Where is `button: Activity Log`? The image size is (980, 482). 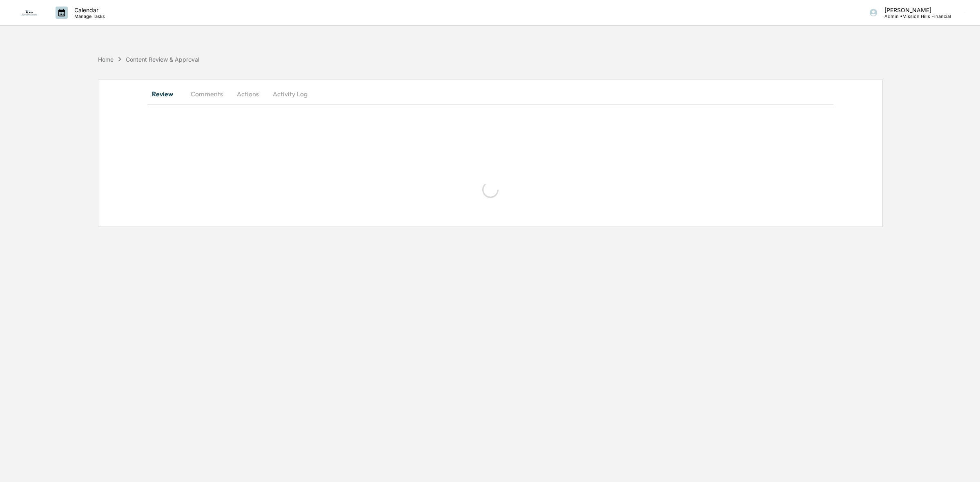
button: Activity Log is located at coordinates (290, 94).